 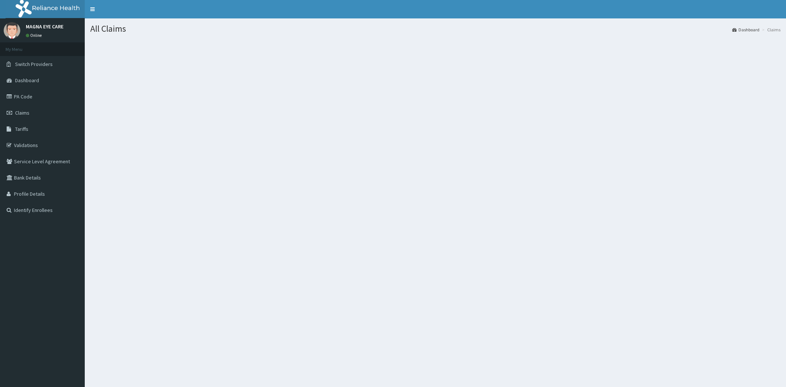 What do you see at coordinates (35, 35) in the screenshot?
I see `a: Online` at bounding box center [35, 35].